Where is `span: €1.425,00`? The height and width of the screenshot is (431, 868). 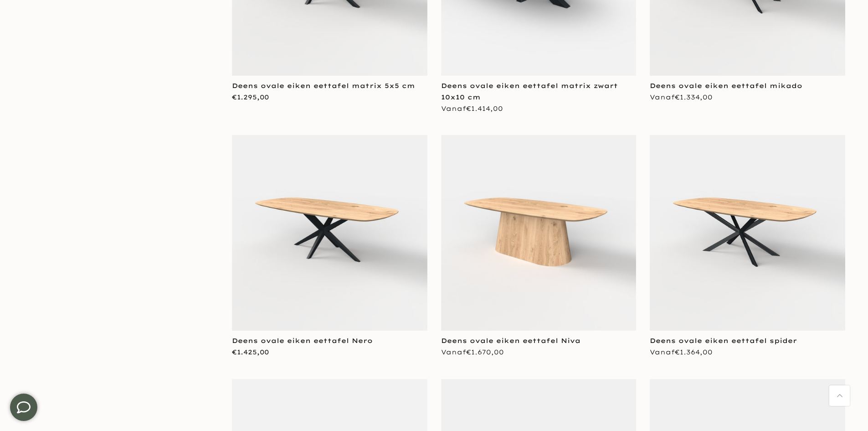
span: €1.425,00 is located at coordinates (250, 352).